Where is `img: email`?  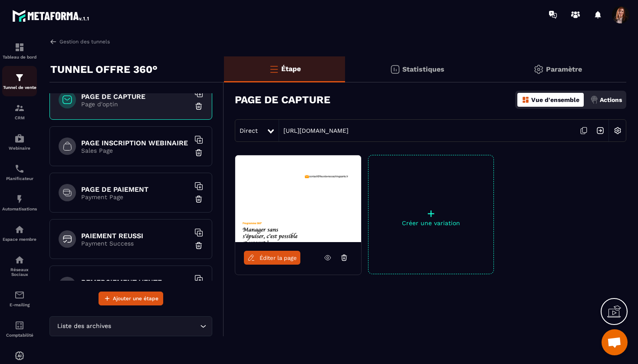
img: email is located at coordinates (20, 295).